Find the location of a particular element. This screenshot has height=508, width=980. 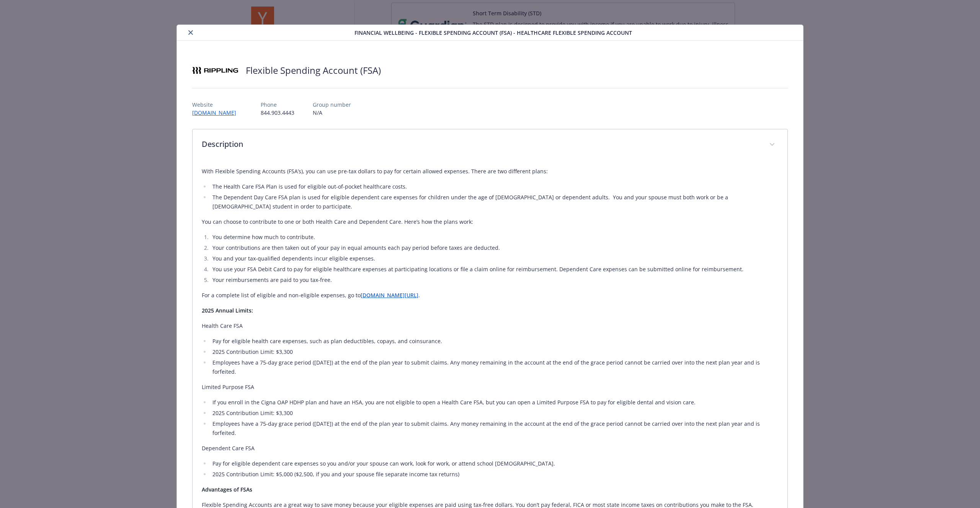

p: 844.903.4443 is located at coordinates (278, 112).